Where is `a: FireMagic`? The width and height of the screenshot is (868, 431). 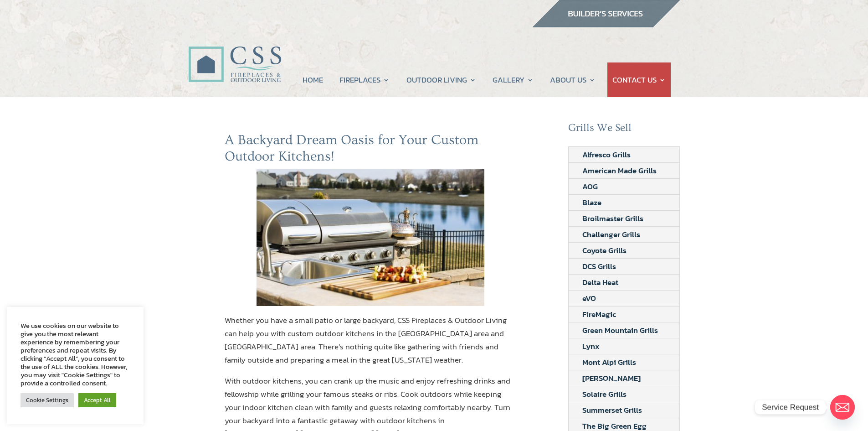 a: FireMagic is located at coordinates (599, 314).